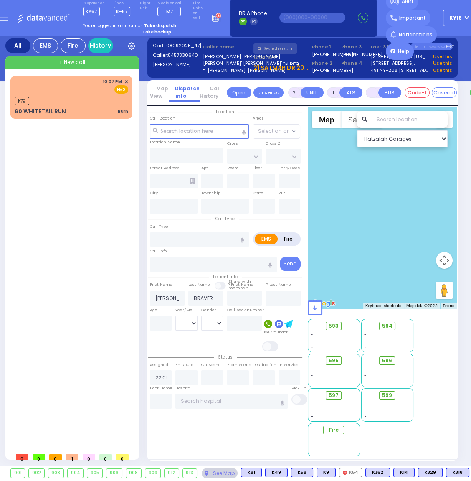 This screenshot has width=471, height=481. Describe the element at coordinates (40, 112) in the screenshot. I see `div: 60 WHITETAIL RUN` at that location.